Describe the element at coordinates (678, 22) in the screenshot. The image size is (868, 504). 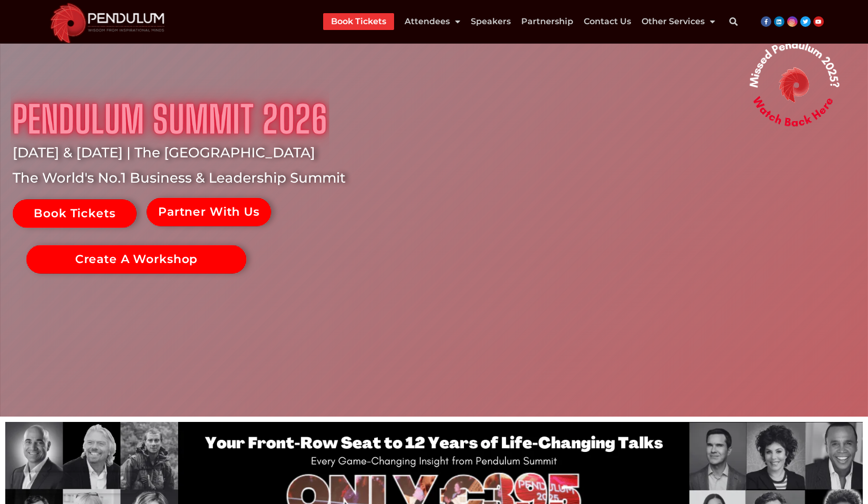
I see `a: Other Services` at that location.